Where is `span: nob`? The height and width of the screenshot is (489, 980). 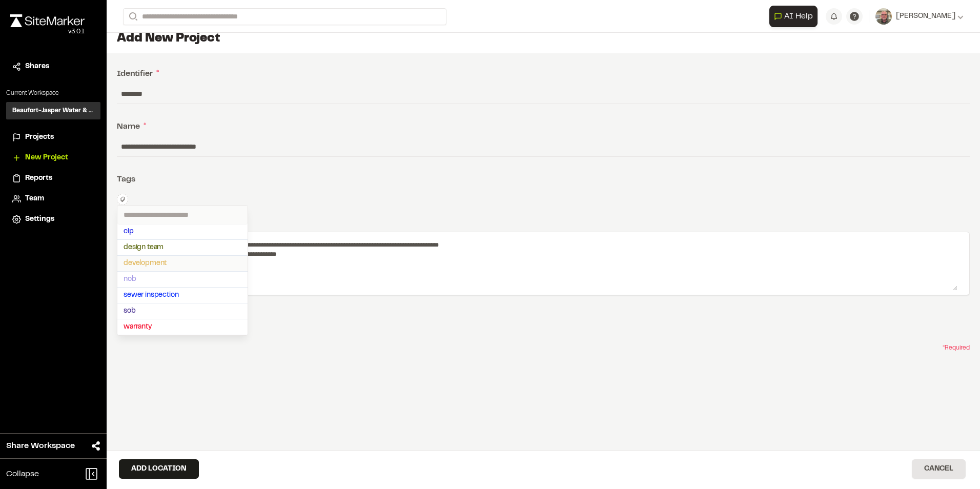
span: nob is located at coordinates (183, 279).